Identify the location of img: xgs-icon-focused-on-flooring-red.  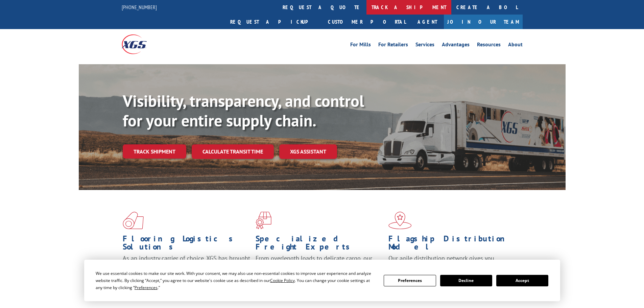
(263, 220).